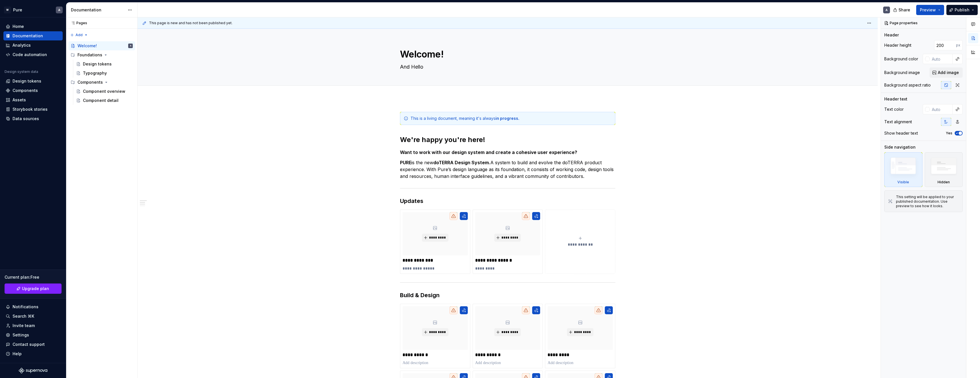  Describe the element at coordinates (95, 73) in the screenshot. I see `div: Typography` at that location.